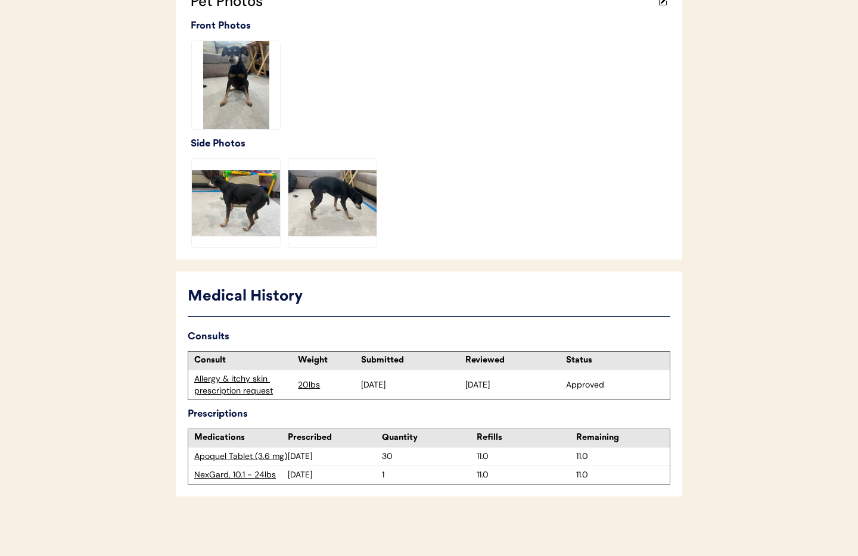  What do you see at coordinates (430, 26) in the screenshot?
I see `div: Front Photos` at bounding box center [430, 26].